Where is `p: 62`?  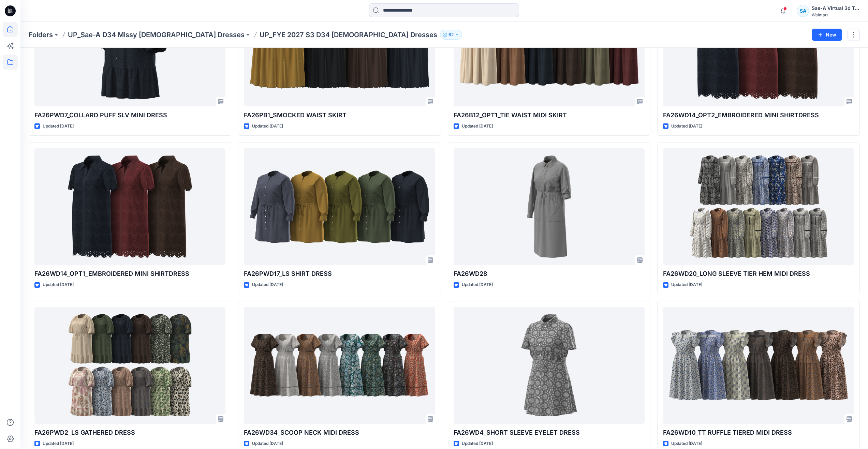 p: 62 is located at coordinates (451, 35).